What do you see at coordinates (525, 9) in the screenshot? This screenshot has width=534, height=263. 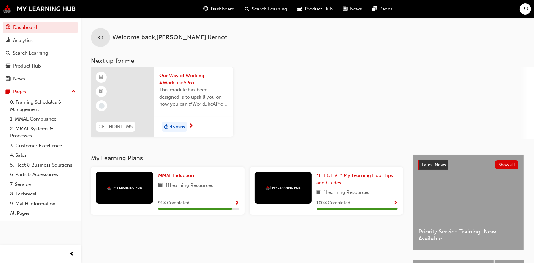 I see `button: RK` at bounding box center [525, 9].